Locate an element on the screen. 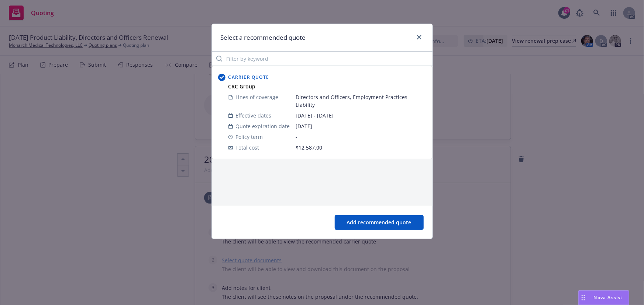 The width and height of the screenshot is (644, 305). span: Policy term is located at coordinates (249, 136).